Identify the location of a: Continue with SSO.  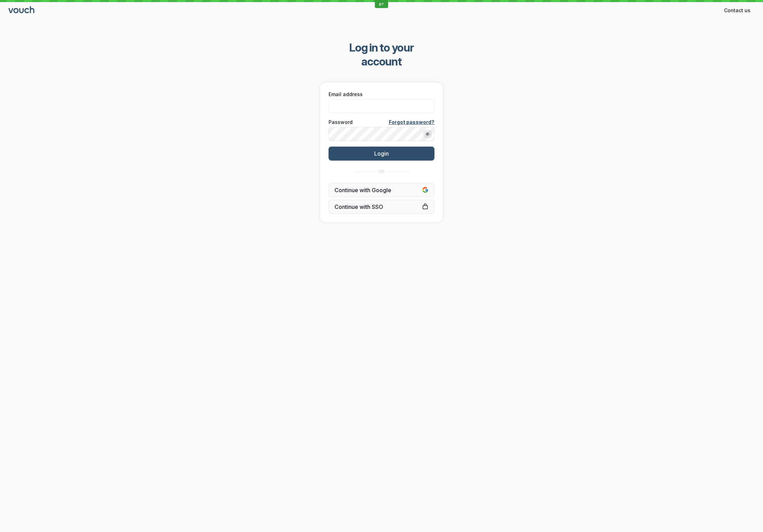
(382, 207).